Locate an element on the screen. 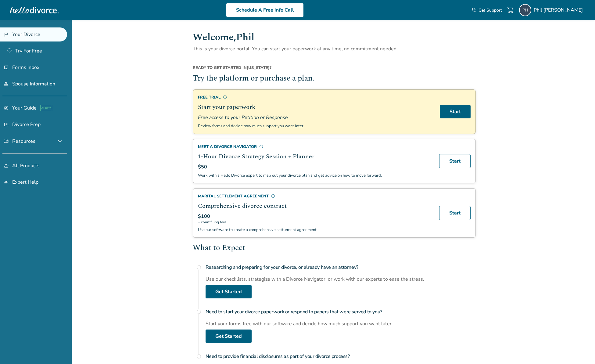 The height and width of the screenshot is (364, 595). span: people is located at coordinates (6, 84).